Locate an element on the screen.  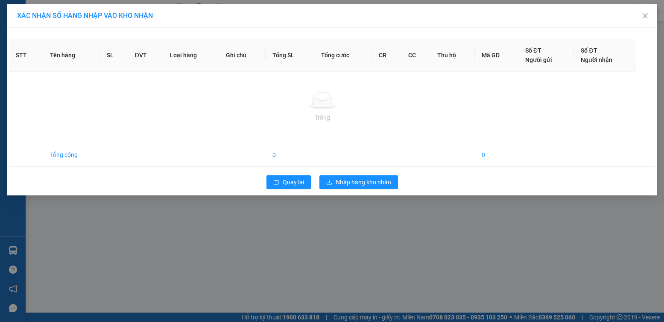
th: Tên hàng is located at coordinates (71, 55).